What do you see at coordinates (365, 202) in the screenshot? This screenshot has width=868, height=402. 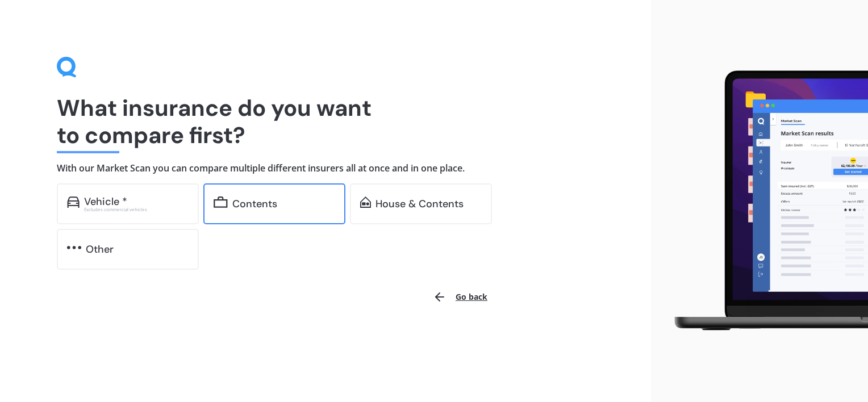 I see `img: home-and-contents.b802091223b8502ef2dd.svg` at bounding box center [365, 202].